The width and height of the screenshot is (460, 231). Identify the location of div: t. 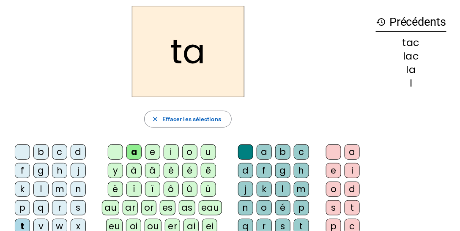
(352, 208).